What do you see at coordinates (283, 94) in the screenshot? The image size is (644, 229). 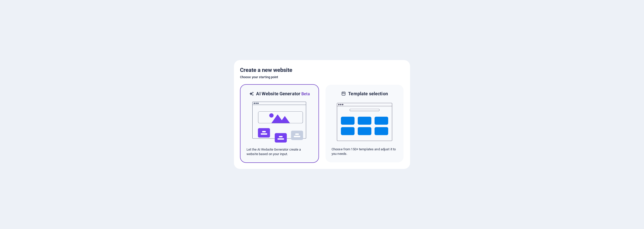 I see `h6: AI Website Generator` at bounding box center [283, 94].